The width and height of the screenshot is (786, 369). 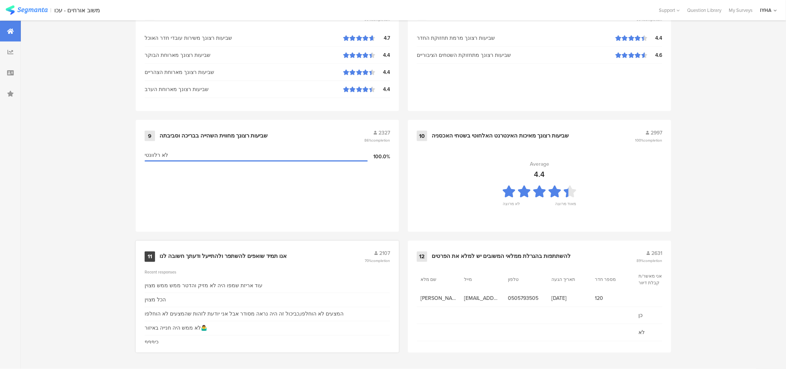 I want to click on div: שביעות רצונך מארוחת הצהריים, so click(x=244, y=72).